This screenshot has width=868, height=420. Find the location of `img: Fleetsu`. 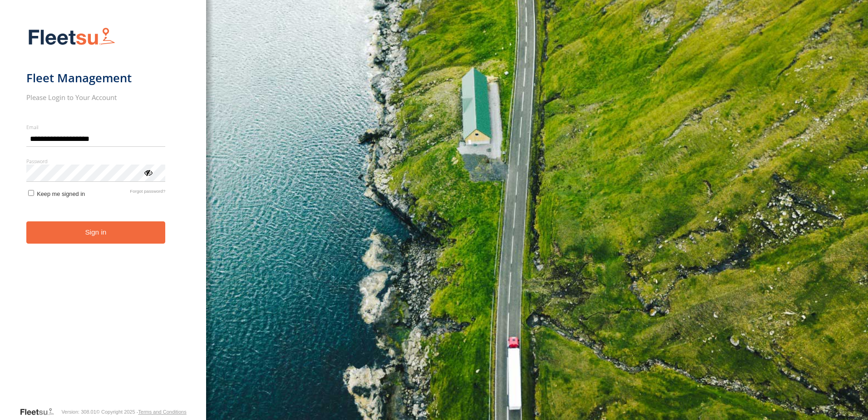

img: Fleetsu is located at coordinates (72, 37).